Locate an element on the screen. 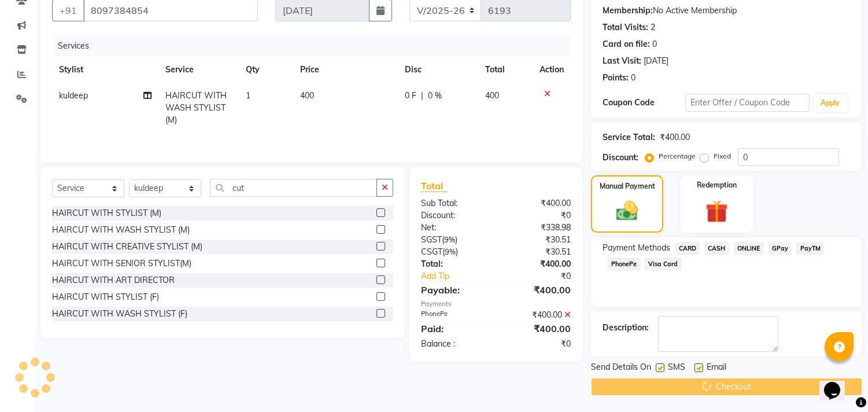  th: Disc is located at coordinates (438, 70).